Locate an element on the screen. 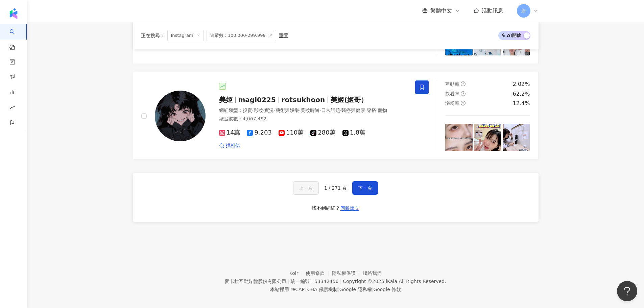 The height and width of the screenshot is (308, 644). span: rise is located at coordinates (12, 108).